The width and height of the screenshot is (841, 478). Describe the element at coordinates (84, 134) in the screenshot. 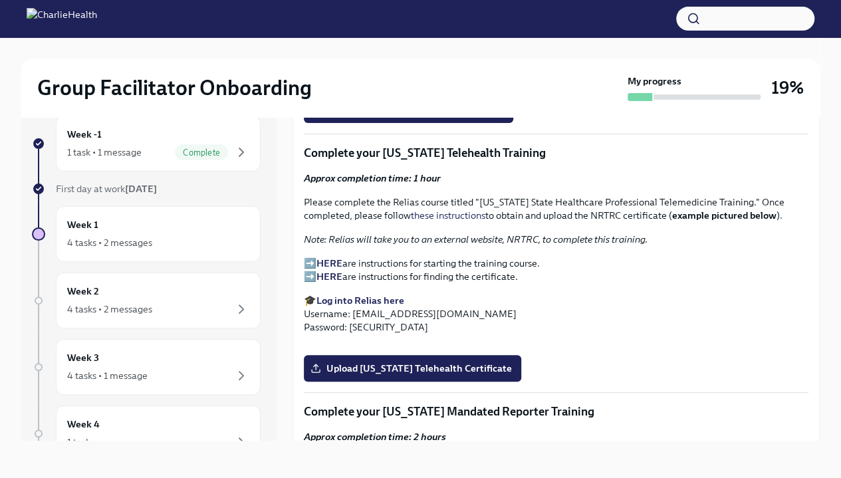

I see `h6: Week -1` at that location.